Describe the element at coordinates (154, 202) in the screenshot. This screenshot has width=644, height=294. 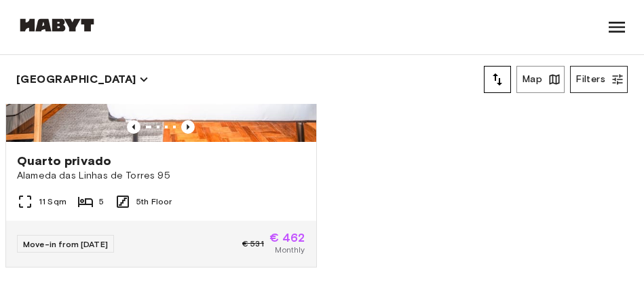
I see `span: 5th Floor` at that location.